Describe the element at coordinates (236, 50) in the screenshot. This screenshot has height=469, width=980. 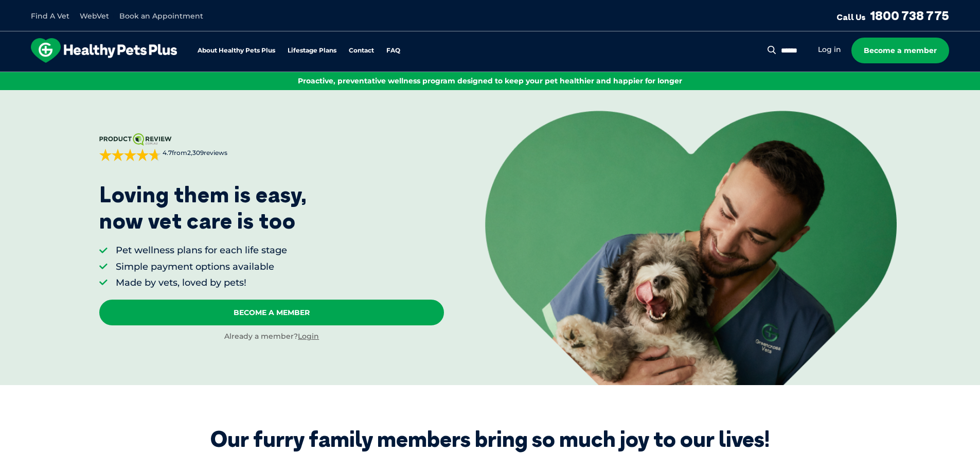
I see `a: About Healthy Pets Plus` at that location.